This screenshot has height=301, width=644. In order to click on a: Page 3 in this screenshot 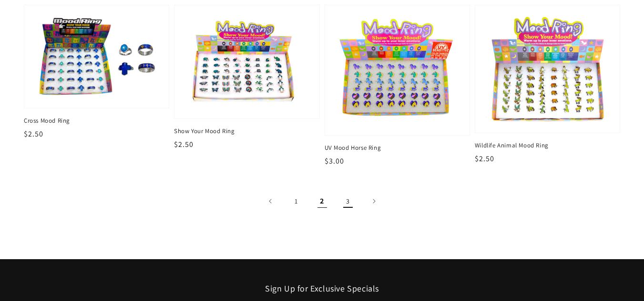, I will do `click(348, 201)`.